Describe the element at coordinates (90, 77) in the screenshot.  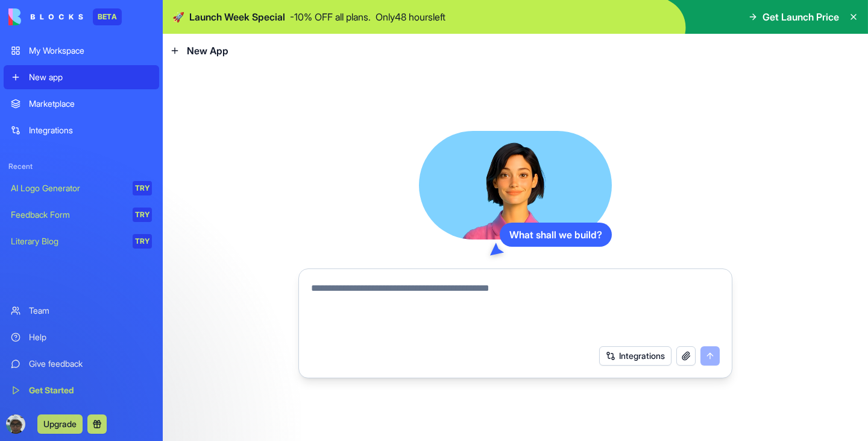
I see `div: New app` at that location.